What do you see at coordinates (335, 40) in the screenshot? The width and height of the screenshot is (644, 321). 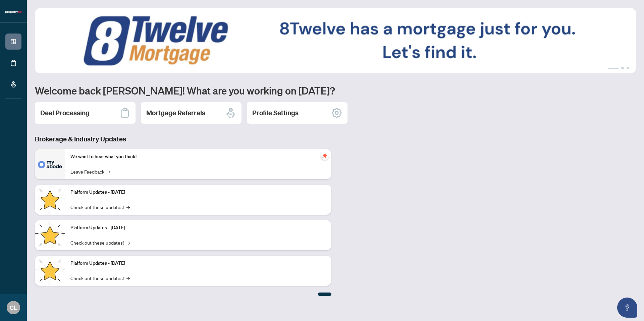 I see `img: Slide 0` at bounding box center [335, 40].